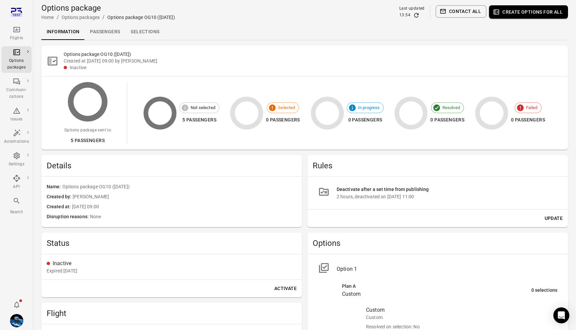 The image size is (576, 330). I want to click on div: Option 1, so click(447, 269).